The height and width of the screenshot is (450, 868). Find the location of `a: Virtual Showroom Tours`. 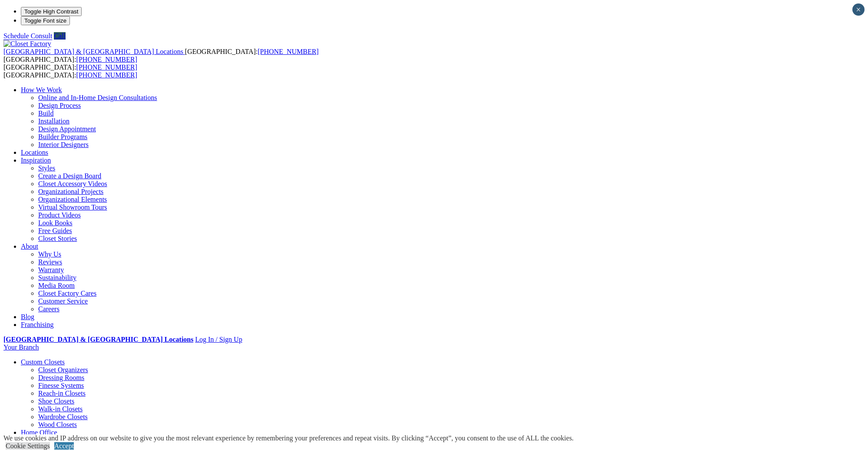

a: Virtual Showroom Tours is located at coordinates (73, 207).